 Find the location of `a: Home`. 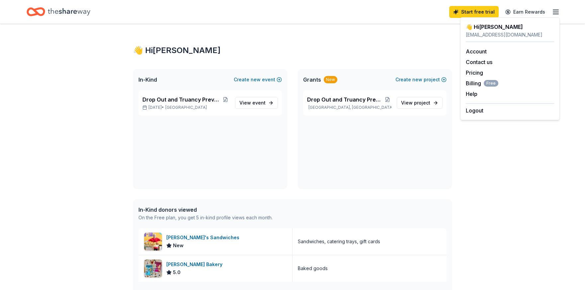

a: Home is located at coordinates (58, 12).